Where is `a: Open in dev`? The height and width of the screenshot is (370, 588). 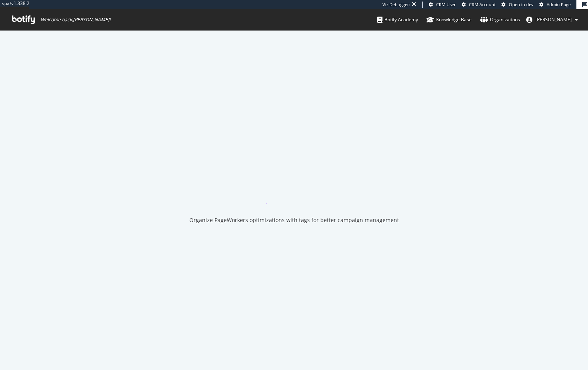
a: Open in dev is located at coordinates (517, 5).